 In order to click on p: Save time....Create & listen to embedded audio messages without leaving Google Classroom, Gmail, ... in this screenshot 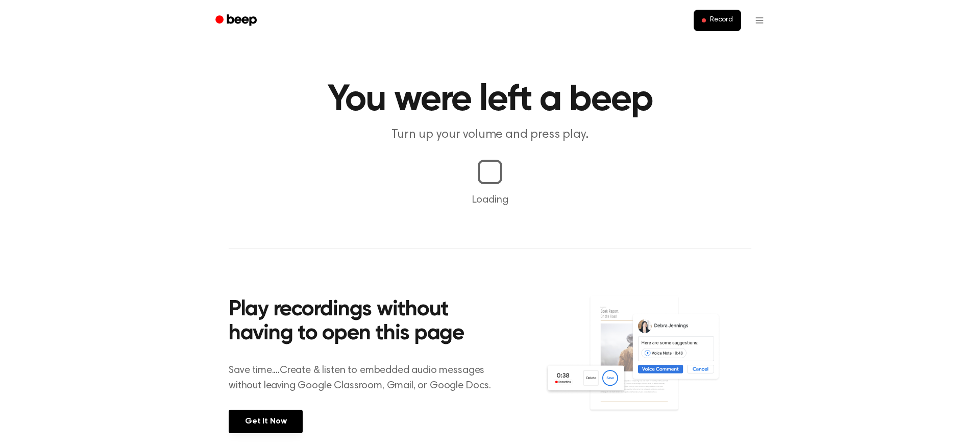, I will do `click(366, 379)`.